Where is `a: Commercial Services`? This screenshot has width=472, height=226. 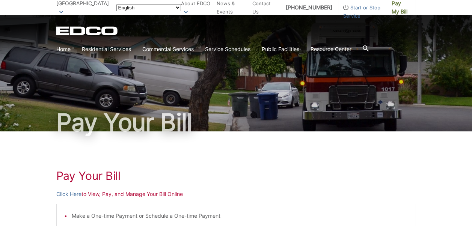
a: Commercial Services is located at coordinates (168, 49).